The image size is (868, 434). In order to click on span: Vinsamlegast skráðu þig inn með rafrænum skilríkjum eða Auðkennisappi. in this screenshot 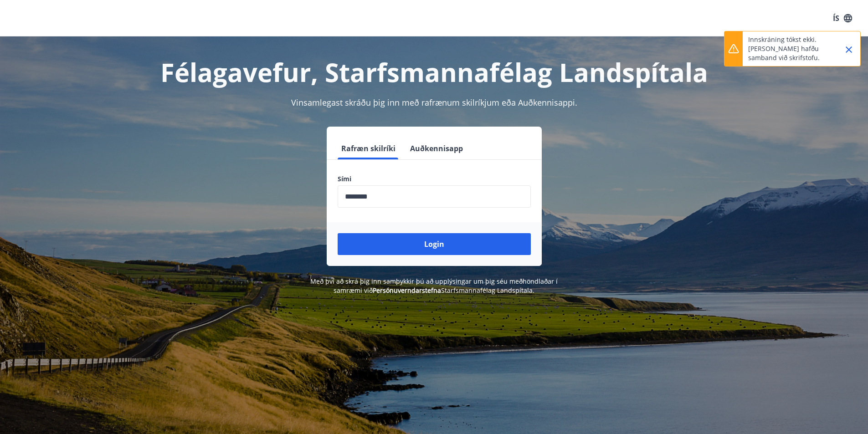, I will do `click(434, 102)`.